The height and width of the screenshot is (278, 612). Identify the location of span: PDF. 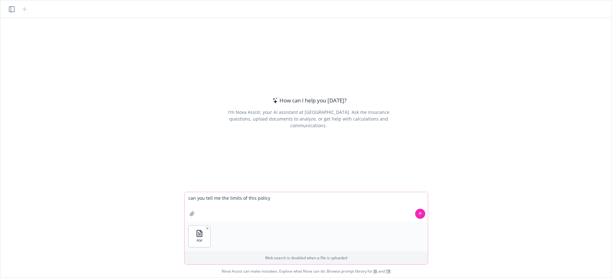
(199, 240).